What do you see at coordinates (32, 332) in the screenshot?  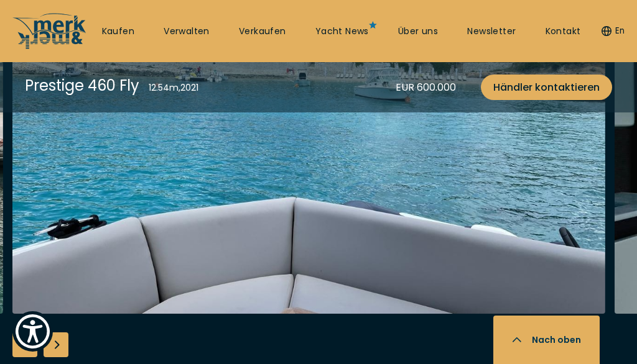 I see `button: Show Accessibility Preferences` at bounding box center [32, 332].